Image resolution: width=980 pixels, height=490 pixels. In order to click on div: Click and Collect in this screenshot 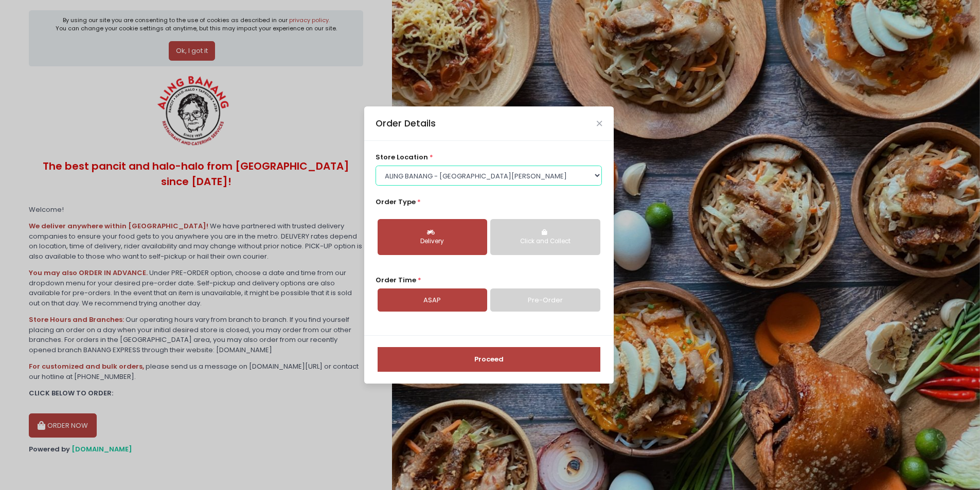, I will do `click(545, 242)`.